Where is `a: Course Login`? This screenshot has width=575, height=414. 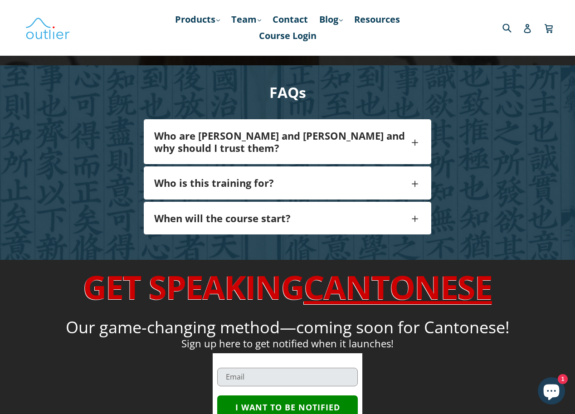 a: Course Login is located at coordinates (288, 36).